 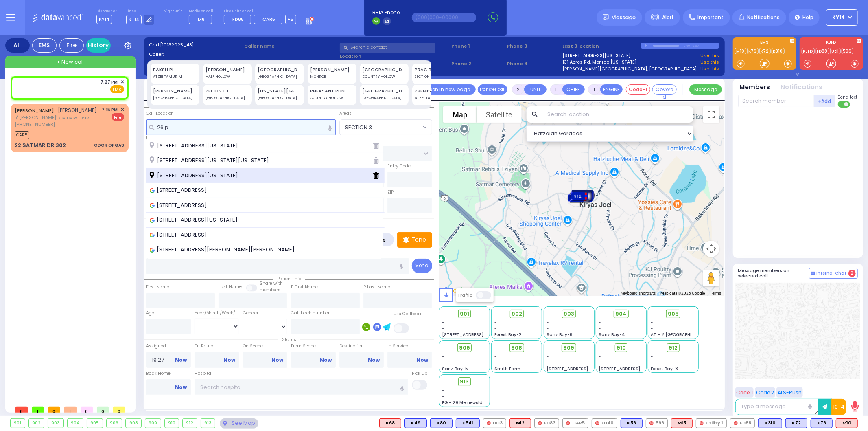 What do you see at coordinates (109, 145) in the screenshot?
I see `div: ODOR OF GAS` at bounding box center [109, 145].